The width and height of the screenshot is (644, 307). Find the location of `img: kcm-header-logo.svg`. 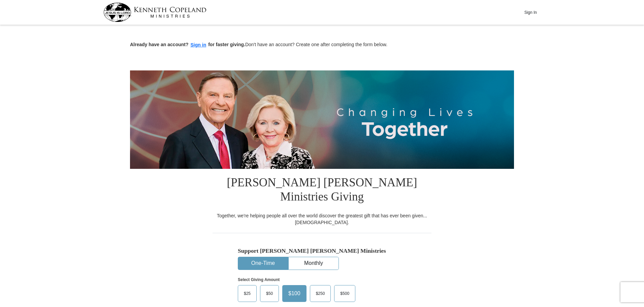

img: kcm-header-logo.svg is located at coordinates (155, 12).